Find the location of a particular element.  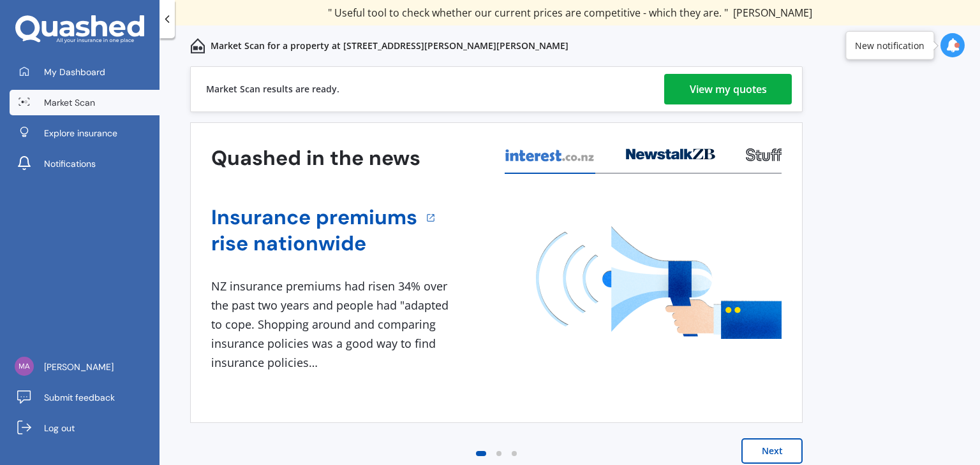

h4: Insurance premiums is located at coordinates (314, 217).